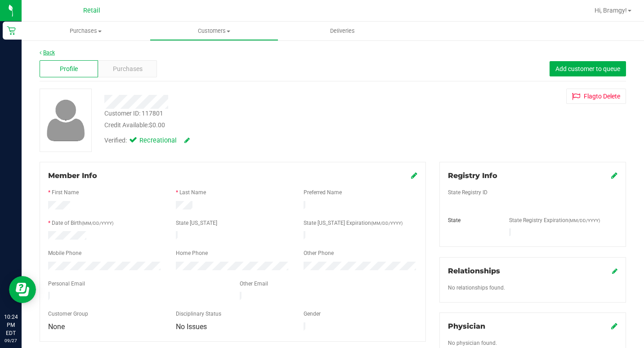 The width and height of the screenshot is (644, 348). What do you see at coordinates (474, 270) in the screenshot?
I see `span: Relationships` at bounding box center [474, 270].